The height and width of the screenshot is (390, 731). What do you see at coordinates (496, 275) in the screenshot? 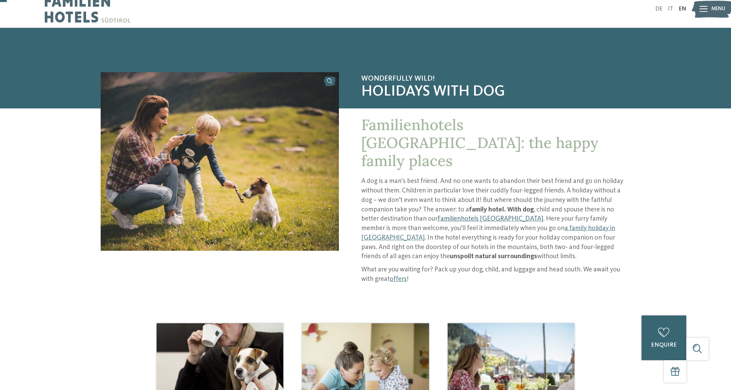
I see `p: What are you waiting for? Pack up your dog, child, and luggage and head south. We await you with ...` at bounding box center [496, 275].